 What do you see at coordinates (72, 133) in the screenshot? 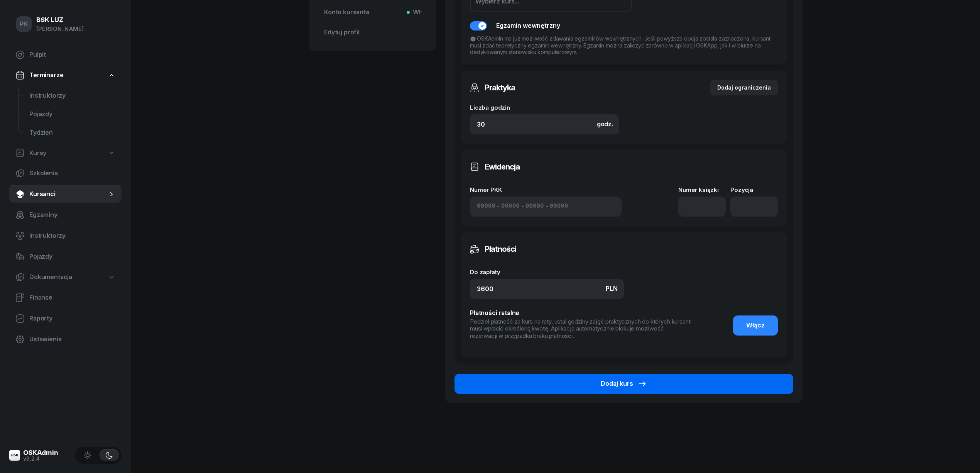
I see `span: Tydzień` at bounding box center [72, 133].